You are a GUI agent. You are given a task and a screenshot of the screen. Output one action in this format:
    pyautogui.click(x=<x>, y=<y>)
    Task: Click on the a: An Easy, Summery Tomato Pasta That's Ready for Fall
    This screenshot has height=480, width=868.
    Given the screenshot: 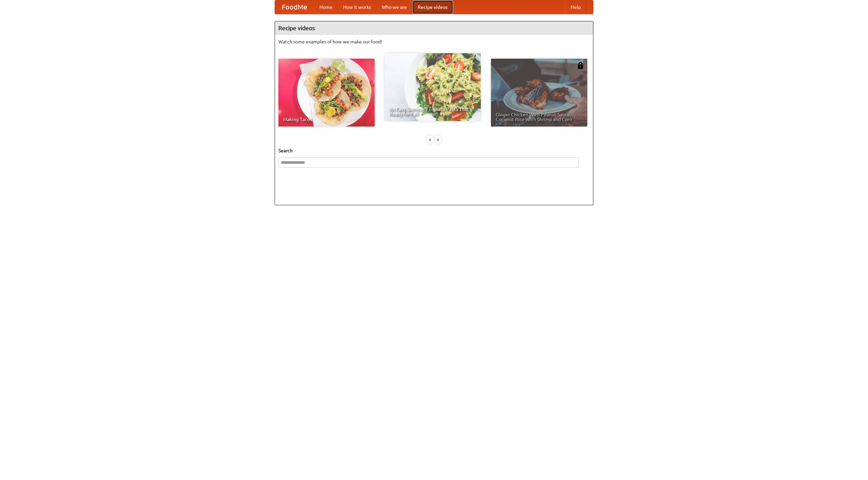 What is the action you would take?
    pyautogui.click(x=433, y=87)
    